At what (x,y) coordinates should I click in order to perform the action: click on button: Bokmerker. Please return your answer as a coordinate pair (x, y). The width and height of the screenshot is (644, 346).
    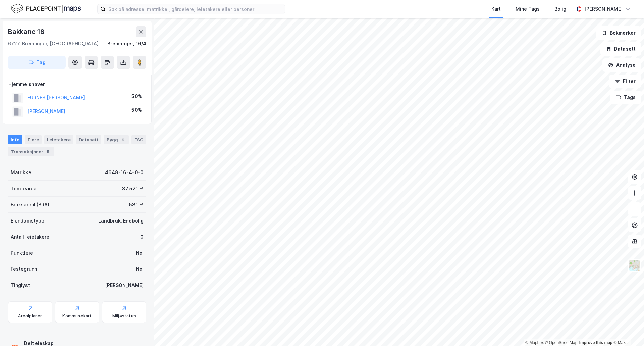
    Looking at the image, I should click on (619, 33).